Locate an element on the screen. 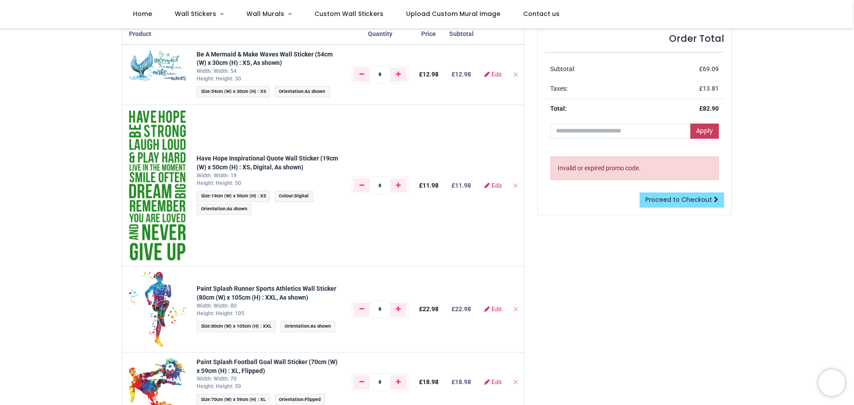 The height and width of the screenshot is (405, 854). div: Invalid or expired promo code. is located at coordinates (634, 168).